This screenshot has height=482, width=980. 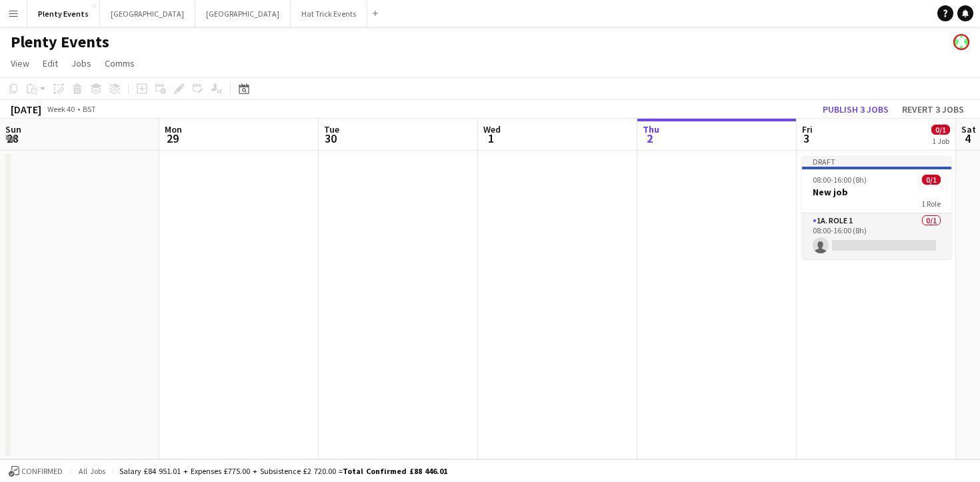 I want to click on a: Edit, so click(x=50, y=63).